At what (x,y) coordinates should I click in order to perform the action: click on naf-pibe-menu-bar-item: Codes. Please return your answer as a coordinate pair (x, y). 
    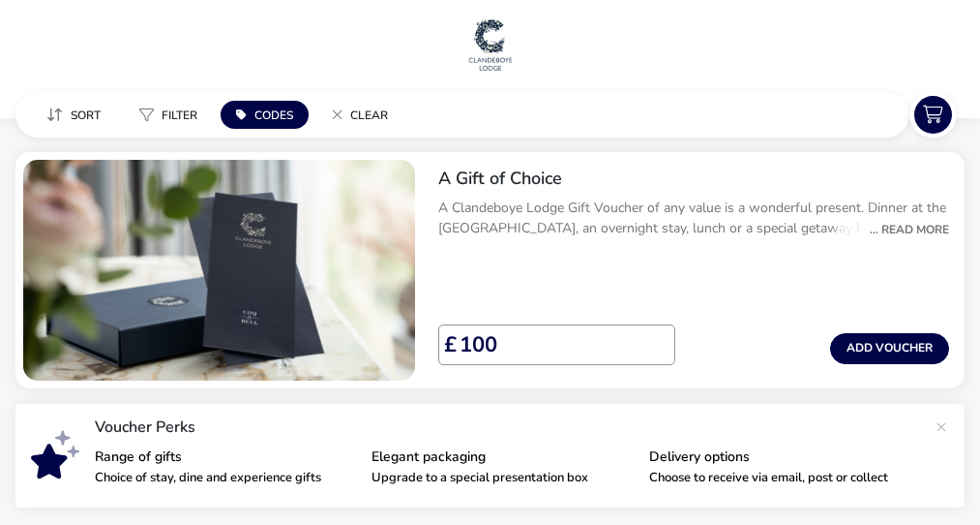
    Looking at the image, I should click on (268, 114).